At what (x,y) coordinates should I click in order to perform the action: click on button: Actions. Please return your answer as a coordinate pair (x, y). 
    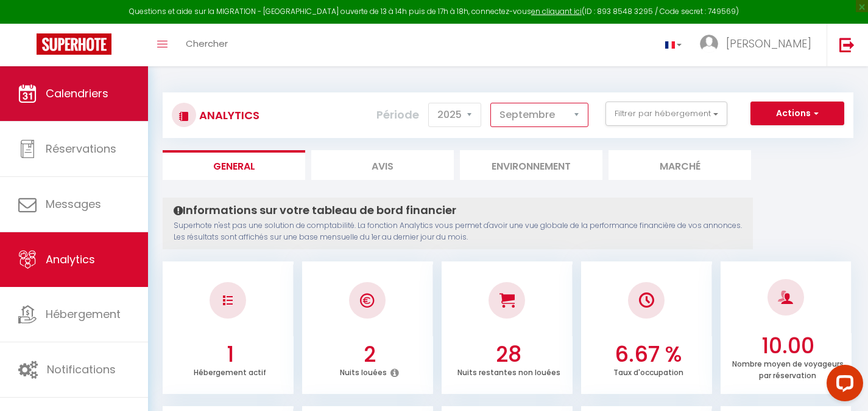
    Looking at the image, I should click on (797, 114).